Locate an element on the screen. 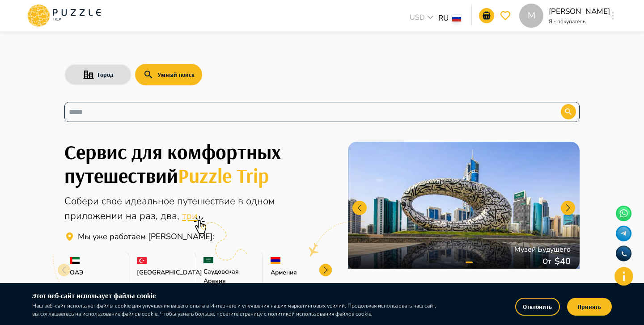  p: Сервис для путешествий Puzzle Trip is located at coordinates (146, 237).